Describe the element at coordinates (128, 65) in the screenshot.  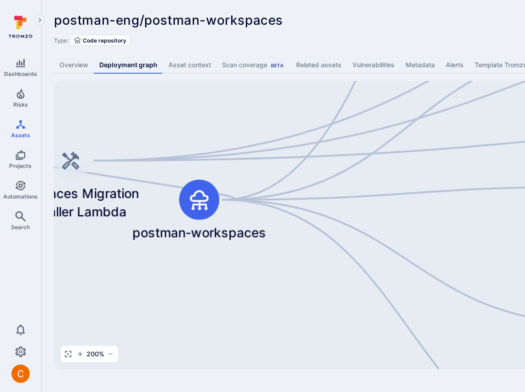
I see `a: Deployment graph` at that location.